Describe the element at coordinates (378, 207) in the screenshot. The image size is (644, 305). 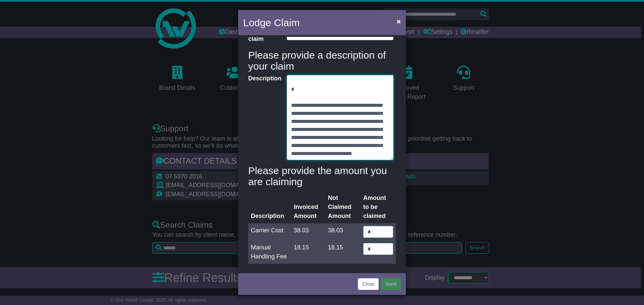
I see `th: Amount to be claimed` at that location.